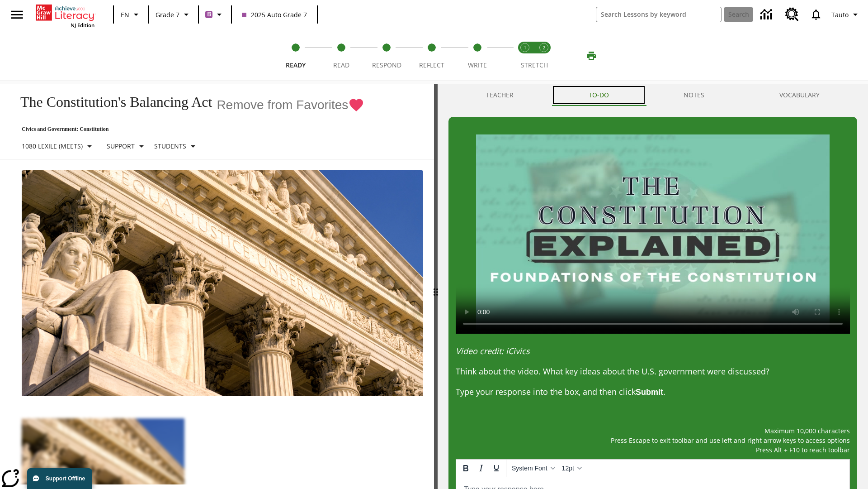 The height and width of the screenshot is (489, 868). Describe the element at coordinates (571, 468) in the screenshot. I see `button: Font sizes` at that location.